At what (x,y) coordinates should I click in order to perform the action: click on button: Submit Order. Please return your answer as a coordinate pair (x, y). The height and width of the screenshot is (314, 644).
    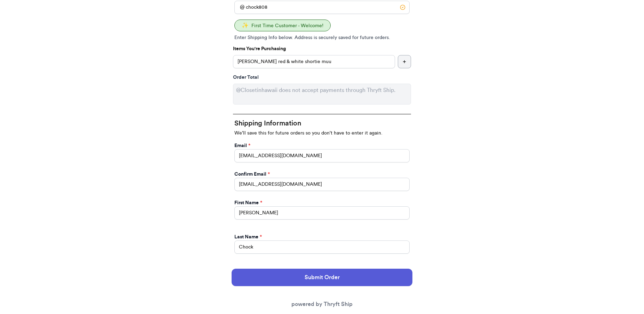
    Looking at the image, I should click on (322, 277).